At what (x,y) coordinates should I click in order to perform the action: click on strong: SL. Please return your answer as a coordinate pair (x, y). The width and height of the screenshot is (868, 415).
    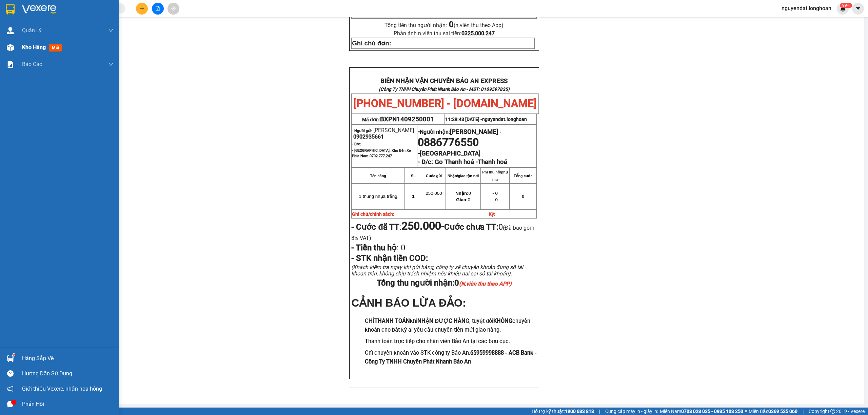
    Looking at the image, I should click on (413, 176).